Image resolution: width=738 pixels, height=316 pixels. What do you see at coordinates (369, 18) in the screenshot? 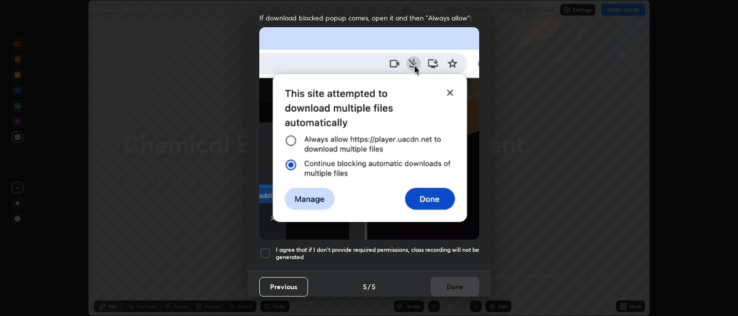
I see `span: If download blocked popup comes, open it and then "Always allow":` at bounding box center [369, 18].